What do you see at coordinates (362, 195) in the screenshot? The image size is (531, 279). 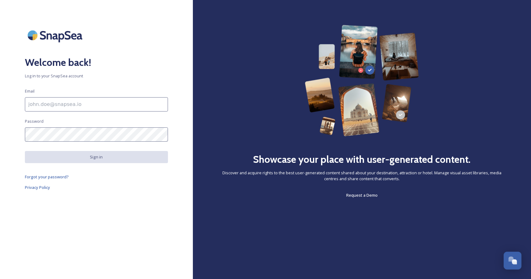 I see `a: Request a Demo` at bounding box center [362, 195].